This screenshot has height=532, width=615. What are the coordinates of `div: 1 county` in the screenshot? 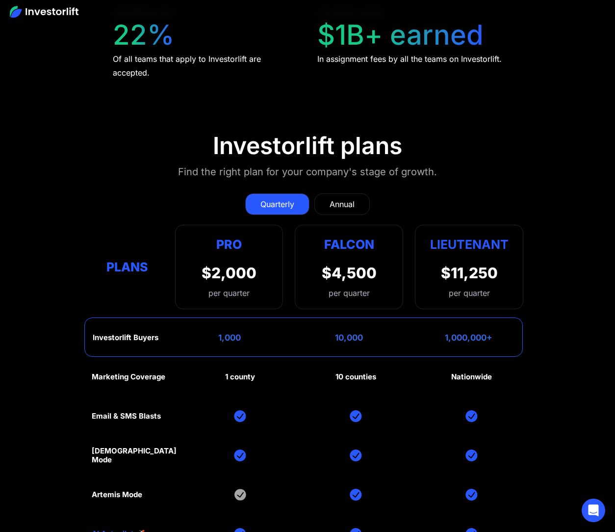 It's located at (240, 377).